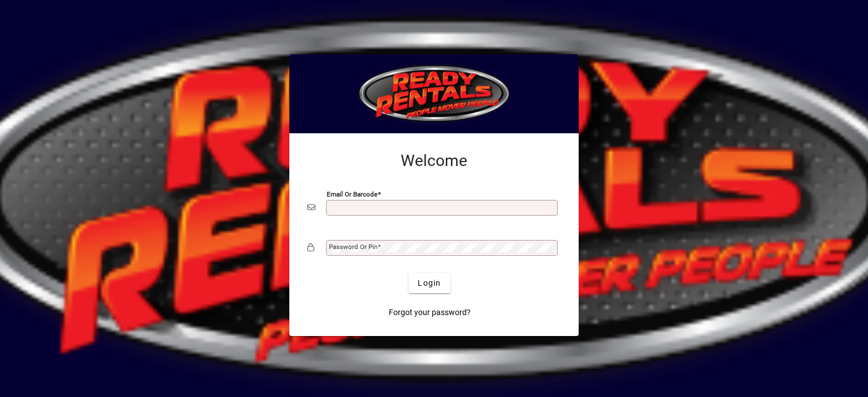  I want to click on span: Login, so click(429, 283).